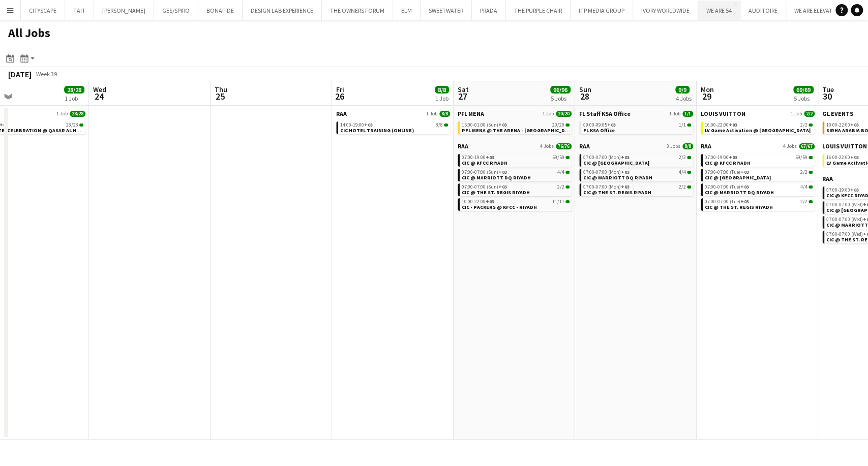  Describe the element at coordinates (463, 89) in the screenshot. I see `span: Sat` at that location.